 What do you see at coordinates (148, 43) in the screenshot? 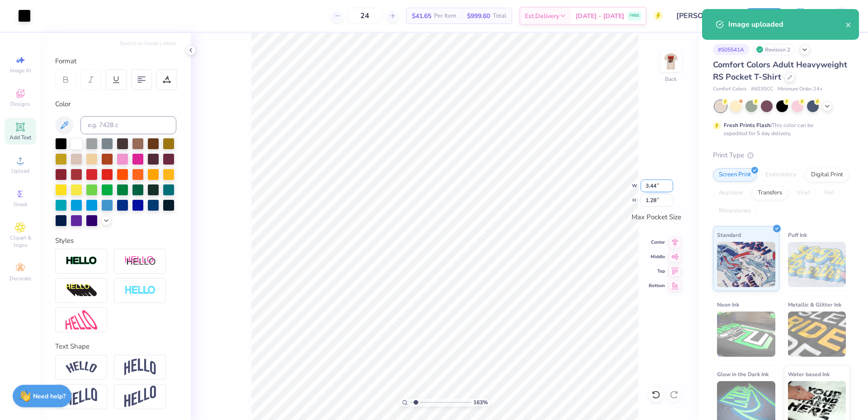
I see `button: Switch to Greek Letters` at bounding box center [148, 43].